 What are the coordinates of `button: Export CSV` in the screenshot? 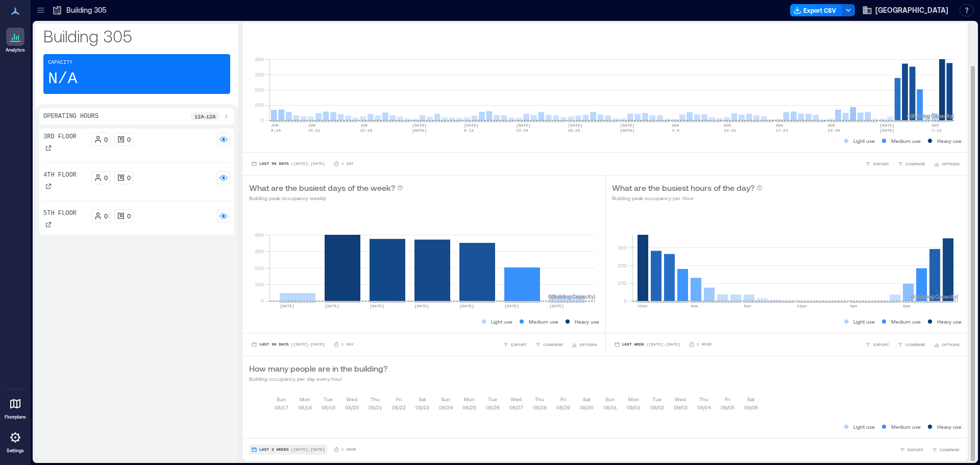 It's located at (816, 10).